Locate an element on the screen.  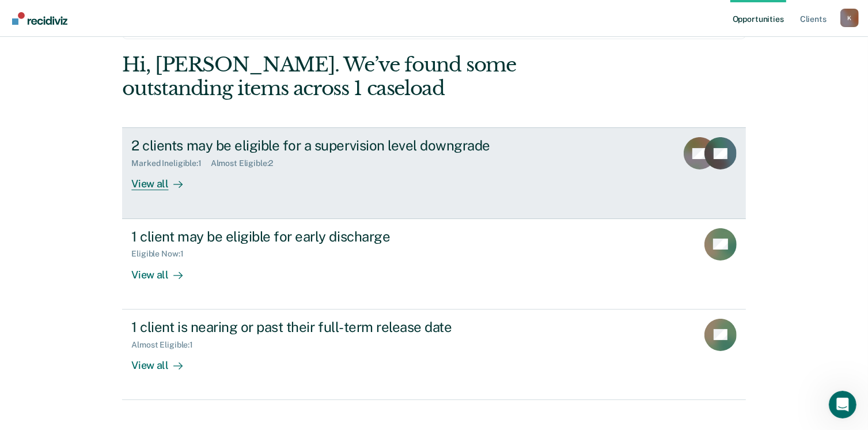
a: 1 client is nearing or past their full-term release dateAlmost Eligible:1View all is located at coordinates (434, 355).